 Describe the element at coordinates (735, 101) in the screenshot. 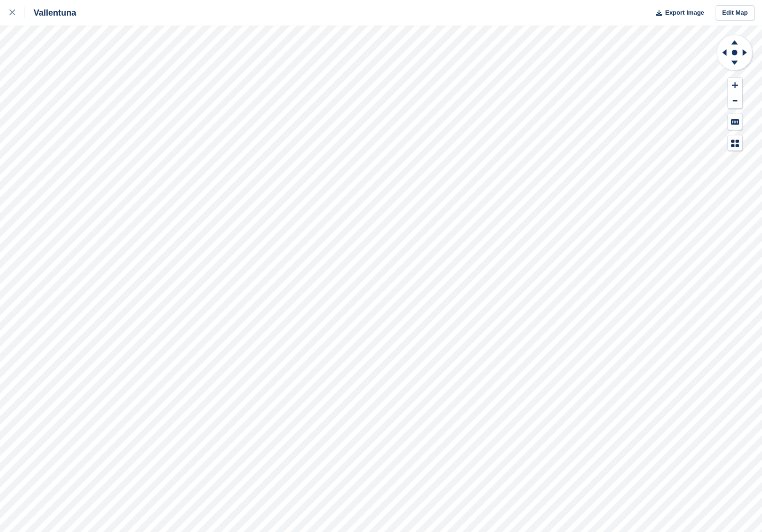

I see `button: Zoom Out` at that location.